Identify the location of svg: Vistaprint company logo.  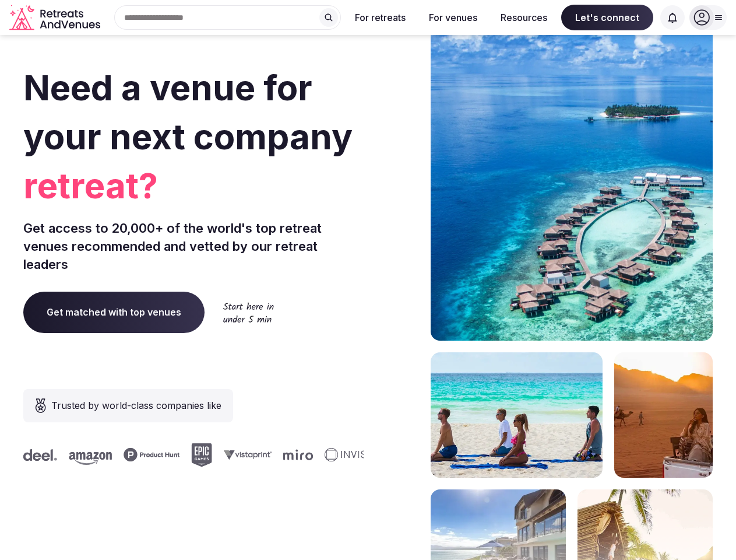
(246, 454).